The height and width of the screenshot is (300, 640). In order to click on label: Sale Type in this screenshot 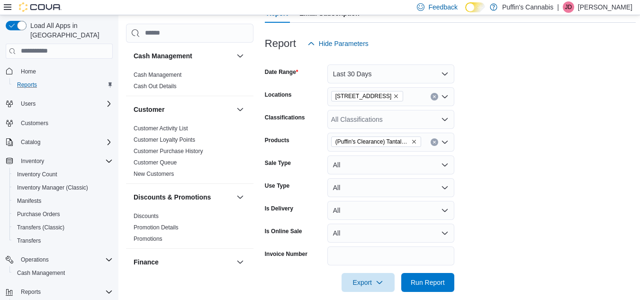, I will do `click(278, 163)`.